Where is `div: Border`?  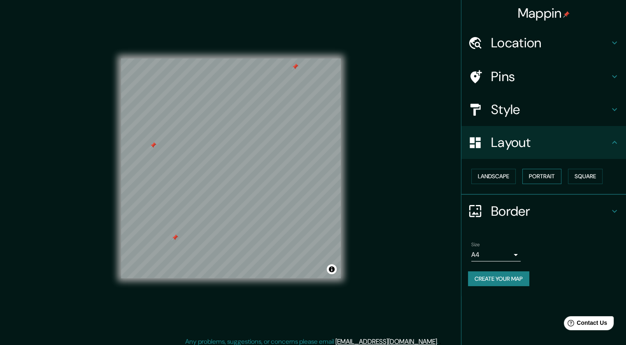 div: Border is located at coordinates (544, 211).